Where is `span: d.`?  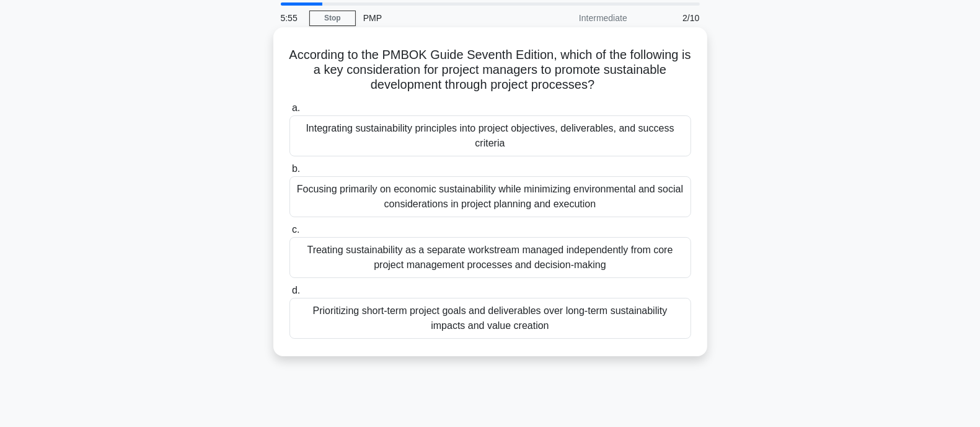
span: d. is located at coordinates (295, 290).